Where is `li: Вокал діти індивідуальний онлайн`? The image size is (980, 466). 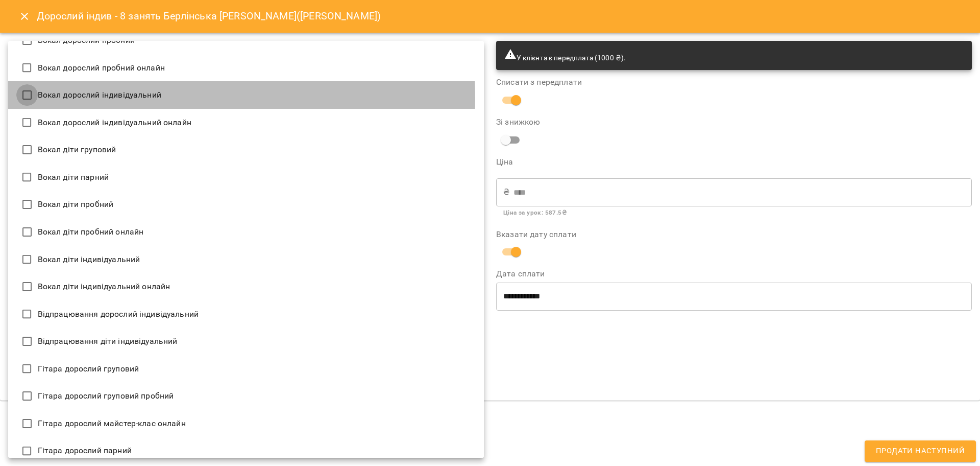 li: Вокал діти індивідуальний онлайн is located at coordinates (246, 287).